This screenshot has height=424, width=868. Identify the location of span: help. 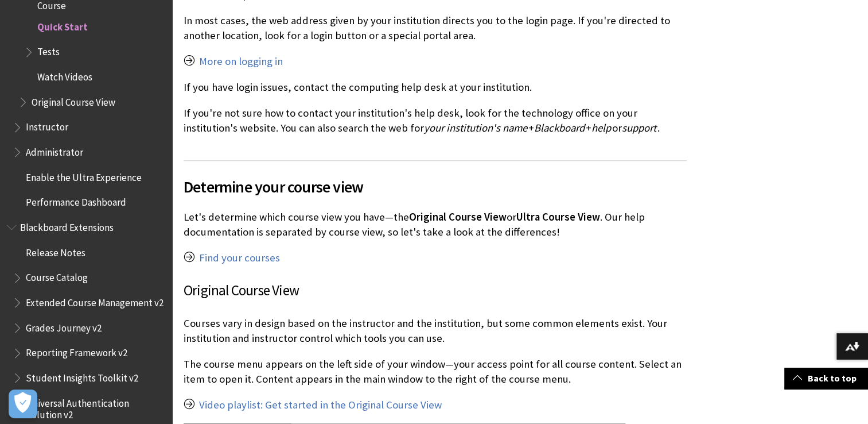
(601, 128).